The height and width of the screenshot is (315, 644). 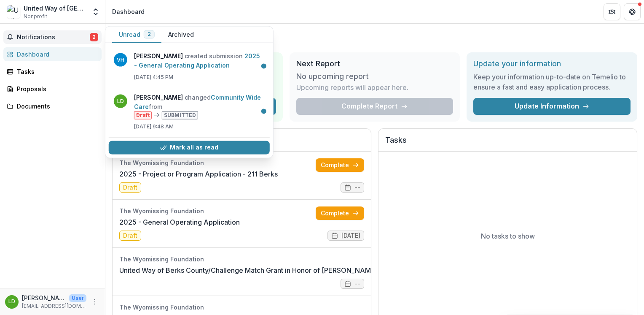 I want to click on button: Get Help, so click(x=632, y=12).